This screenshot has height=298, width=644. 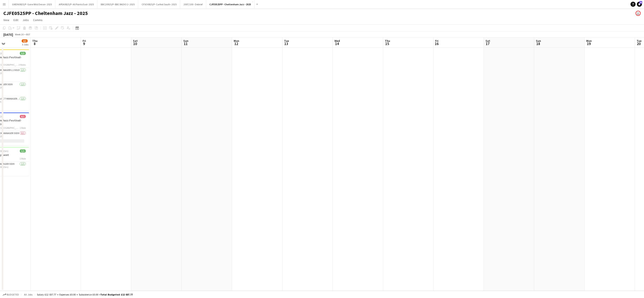 What do you see at coordinates (16, 20) in the screenshot?
I see `span: Edit` at bounding box center [16, 20].